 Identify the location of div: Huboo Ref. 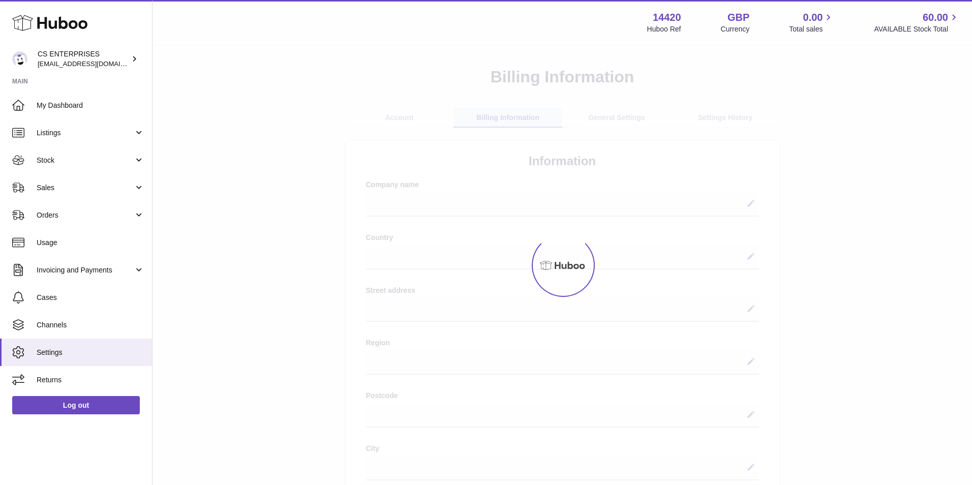
(664, 29).